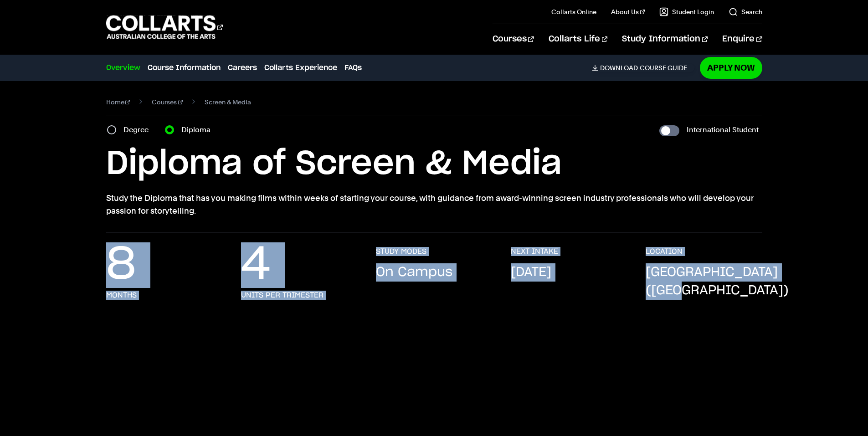  Describe the element at coordinates (723, 130) in the screenshot. I see `label: International Student` at that location.